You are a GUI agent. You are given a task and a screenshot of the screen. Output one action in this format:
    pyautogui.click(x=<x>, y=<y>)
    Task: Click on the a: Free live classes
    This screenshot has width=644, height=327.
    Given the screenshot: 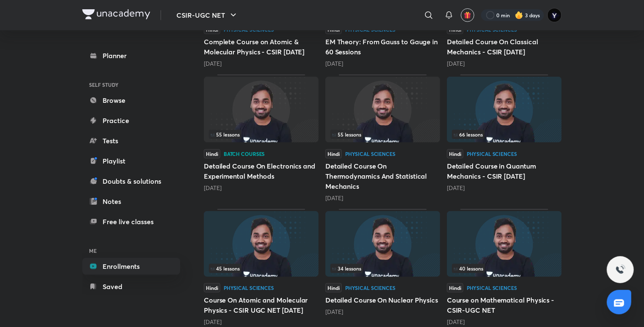 What is the action you would take?
    pyautogui.click(x=132, y=222)
    